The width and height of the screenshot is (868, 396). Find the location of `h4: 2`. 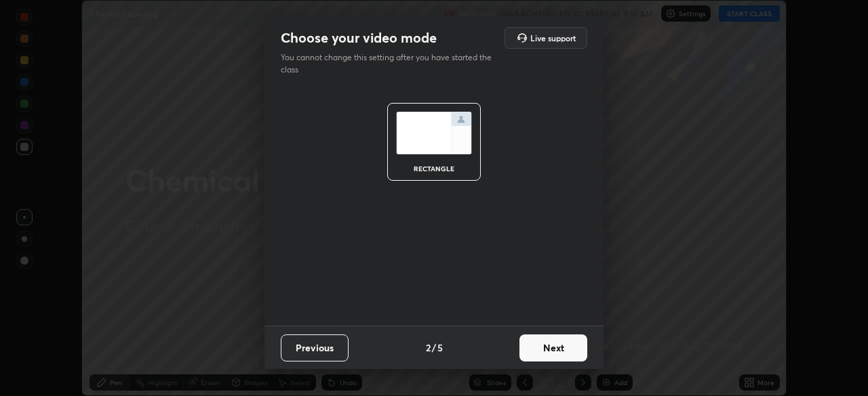

h4: 2 is located at coordinates (428, 348).